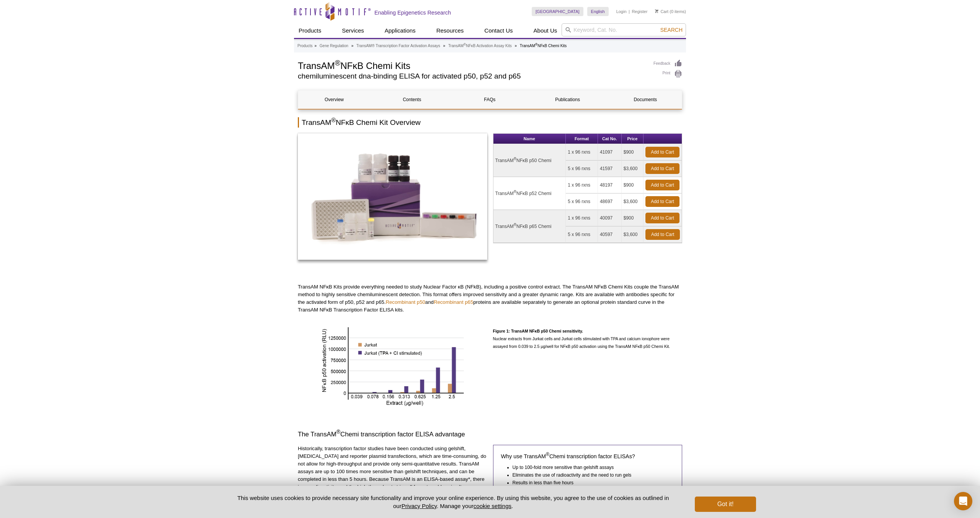  Describe the element at coordinates (726, 504) in the screenshot. I see `button: Got it!` at that location.